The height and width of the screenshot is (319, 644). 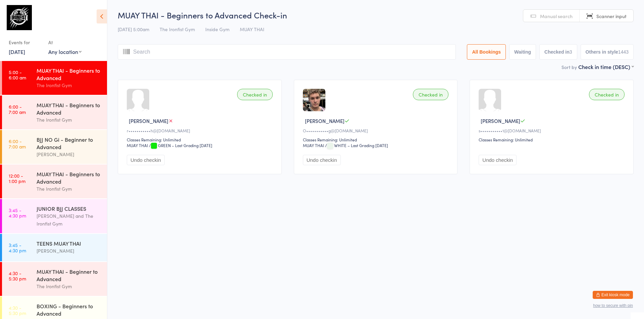 I want to click on button: how to secure with pin, so click(x=613, y=306).